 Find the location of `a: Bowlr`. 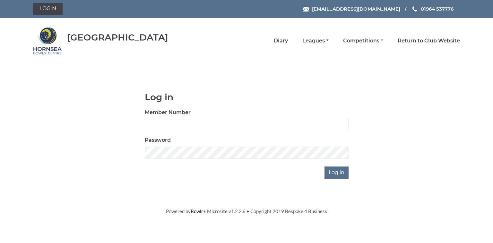

a: Bowlr is located at coordinates (197, 211).